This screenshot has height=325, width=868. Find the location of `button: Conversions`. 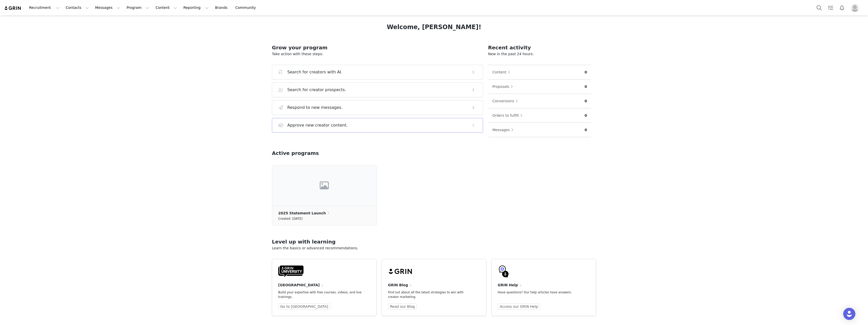

button: Conversions is located at coordinates (506, 101).